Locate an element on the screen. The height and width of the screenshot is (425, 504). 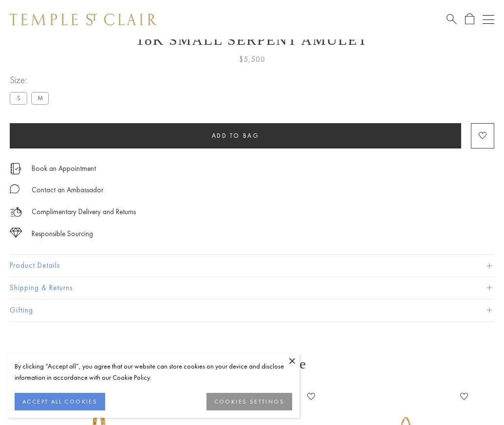
button: Add to bag is located at coordinates (235, 136).